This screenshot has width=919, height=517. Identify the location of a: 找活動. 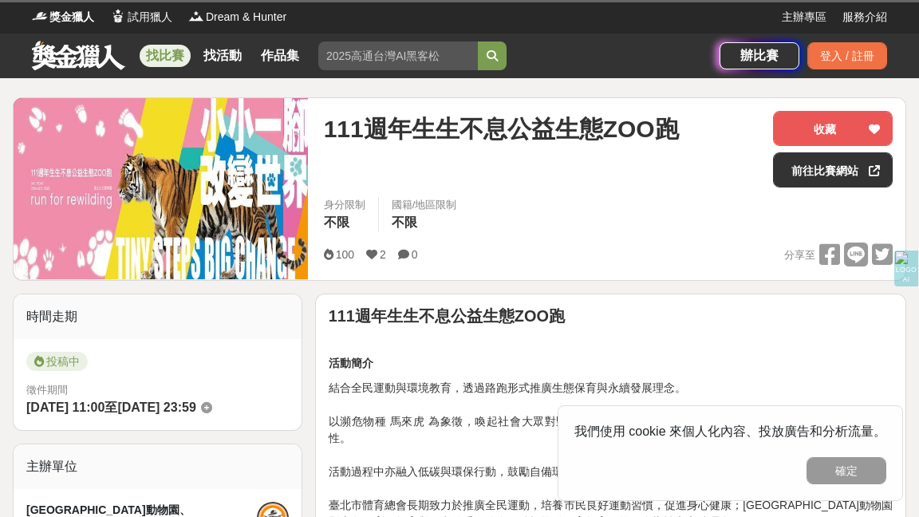
(223, 56).